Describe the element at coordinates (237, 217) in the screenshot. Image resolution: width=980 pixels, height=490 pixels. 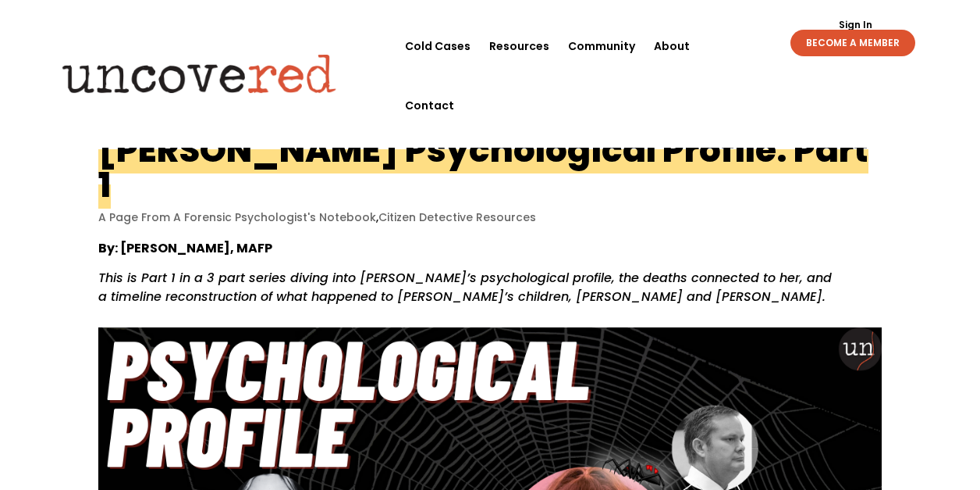
I see `a: A Page From A Forensic Psychologist's Notebook` at that location.